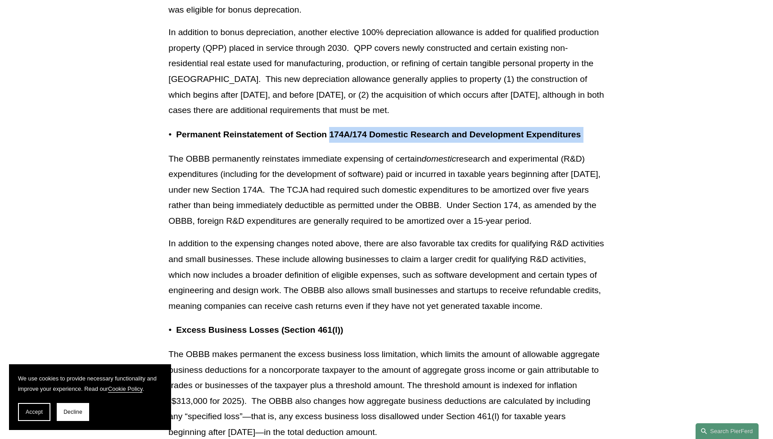  Describe the element at coordinates (73, 412) in the screenshot. I see `span: Decline` at that location.